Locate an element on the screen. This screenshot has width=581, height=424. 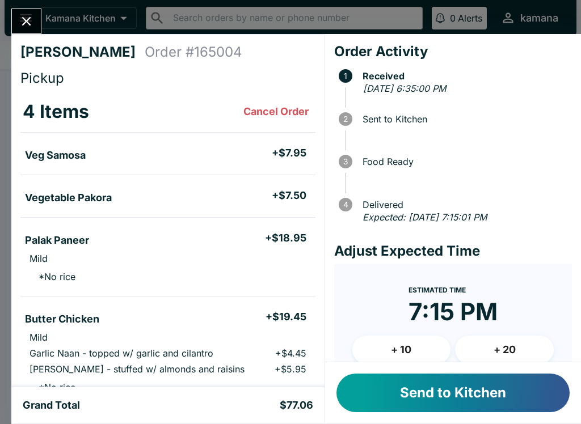
text: 2 is located at coordinates (345, 119).